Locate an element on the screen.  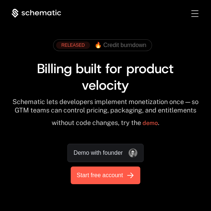
button: Toggle menu is located at coordinates (195, 14).